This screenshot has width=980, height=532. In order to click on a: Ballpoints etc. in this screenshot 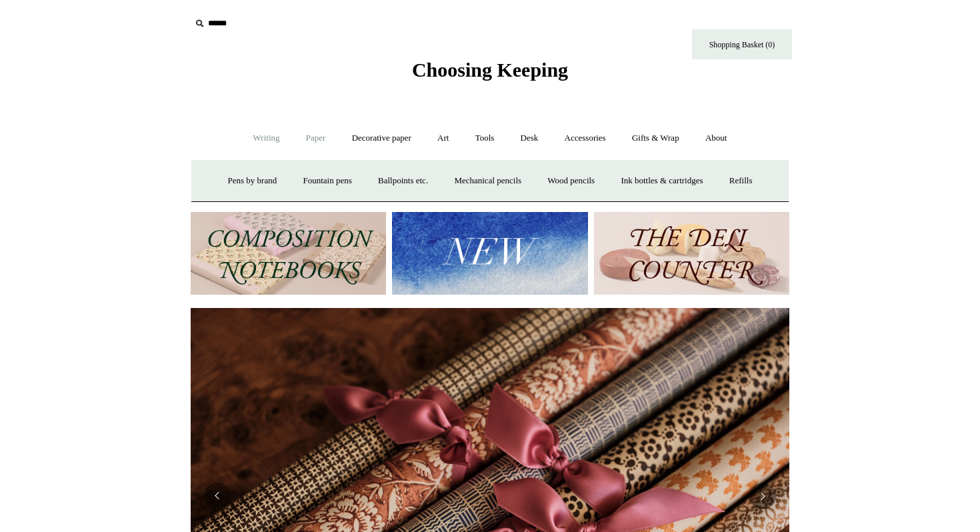, I will do `click(403, 181)`.